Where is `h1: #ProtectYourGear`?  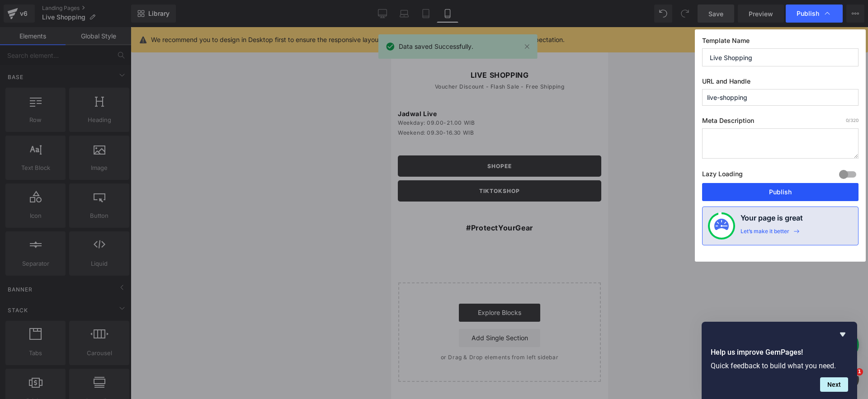 h1: #ProtectYourGear is located at coordinates (108, 200).